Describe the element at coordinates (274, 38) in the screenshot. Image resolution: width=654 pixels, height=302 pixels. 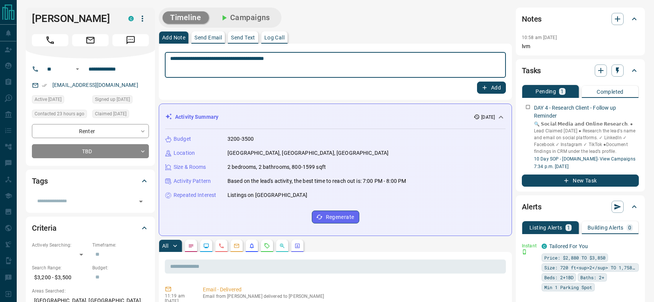
I see `p: Log Call` at that location.